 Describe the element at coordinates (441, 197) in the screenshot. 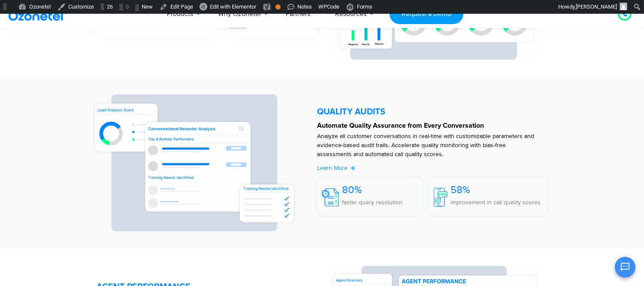

I see `img: 58%` at that location.